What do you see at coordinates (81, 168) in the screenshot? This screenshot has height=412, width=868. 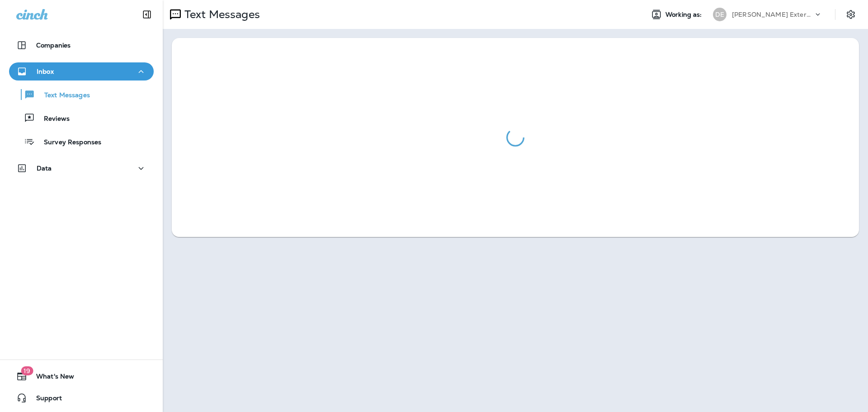 I see `button: Data` at bounding box center [81, 168].